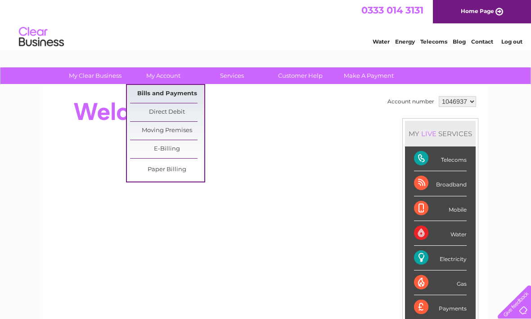  Describe the element at coordinates (429, 134) in the screenshot. I see `div: LIVE` at that location.